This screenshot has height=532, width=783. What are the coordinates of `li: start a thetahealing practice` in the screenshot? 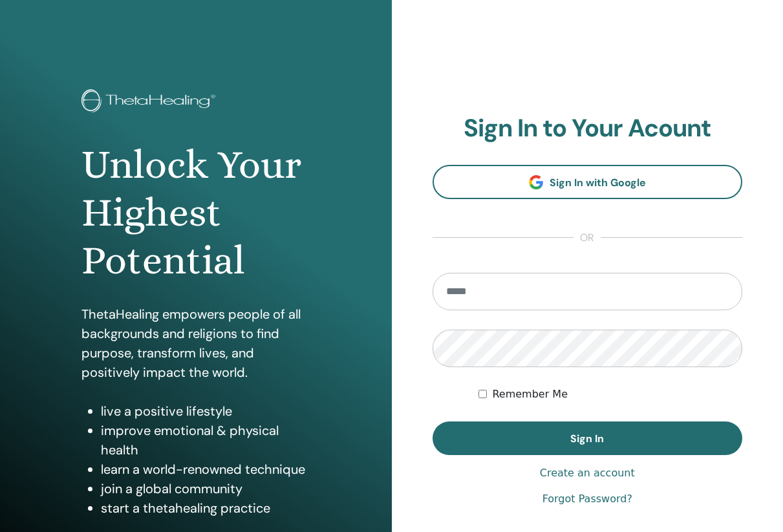 It's located at (205, 508).